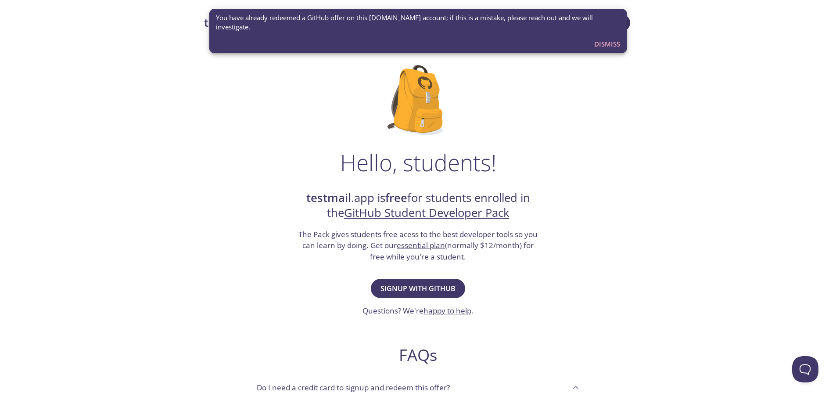 This screenshot has width=836, height=400. I want to click on h3: Questions? We're ., so click(418, 311).